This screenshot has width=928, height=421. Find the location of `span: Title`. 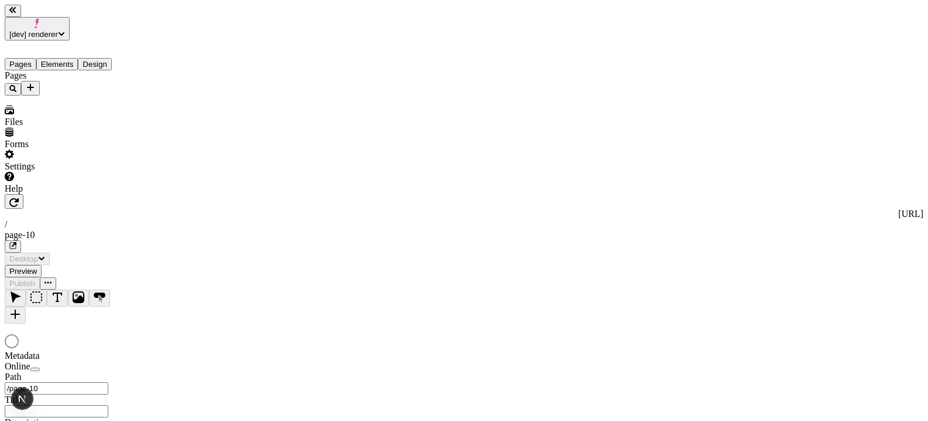

span: Title is located at coordinates (13, 399).